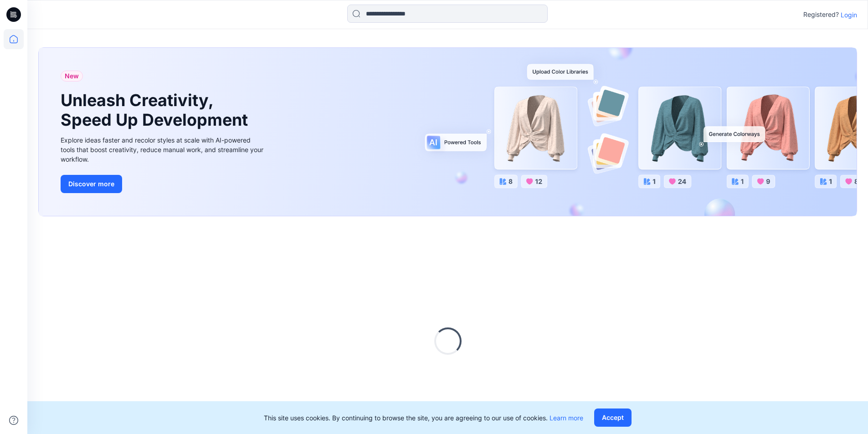 The height and width of the screenshot is (434, 868). What do you see at coordinates (613, 417) in the screenshot?
I see `button: Accept` at bounding box center [613, 417].